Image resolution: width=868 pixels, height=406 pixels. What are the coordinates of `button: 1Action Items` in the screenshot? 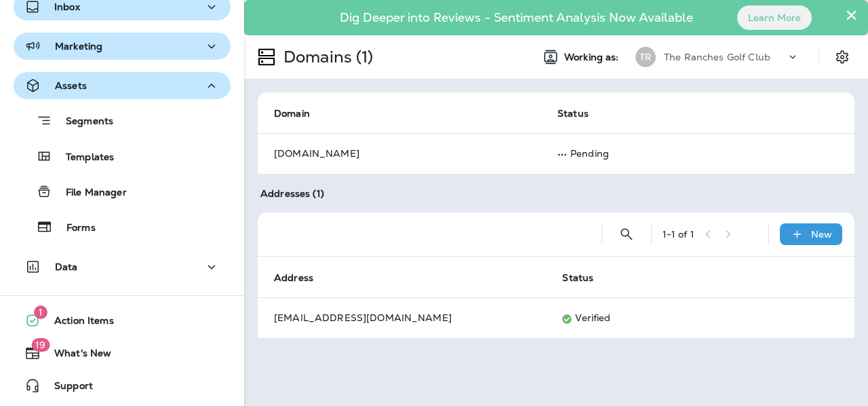 It's located at (122, 320).